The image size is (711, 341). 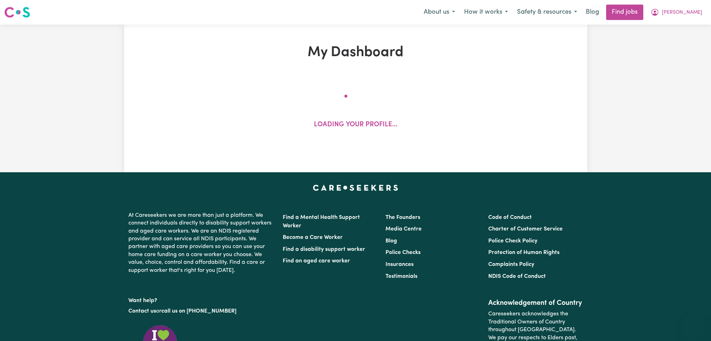 I want to click on a: Find jobs, so click(x=625, y=12).